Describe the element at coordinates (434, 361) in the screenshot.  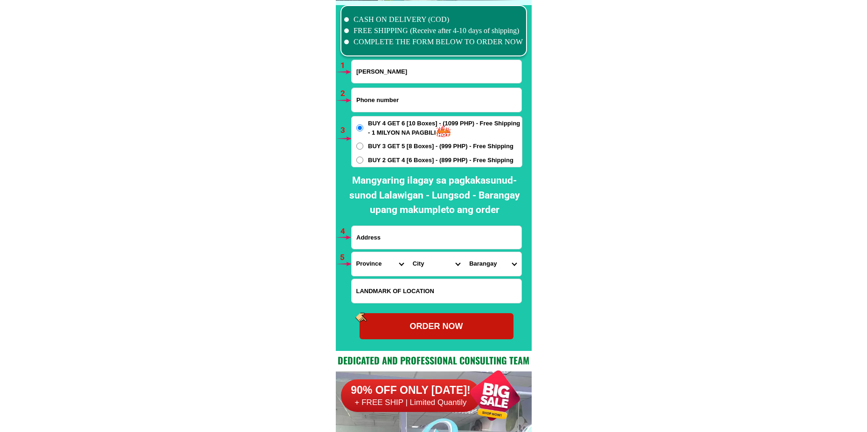
I see `h2: Dedicated and professional consulting team` at that location.